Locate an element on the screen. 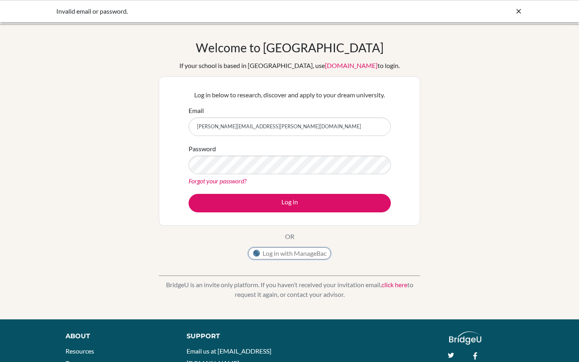  div: Support is located at coordinates (234, 336).